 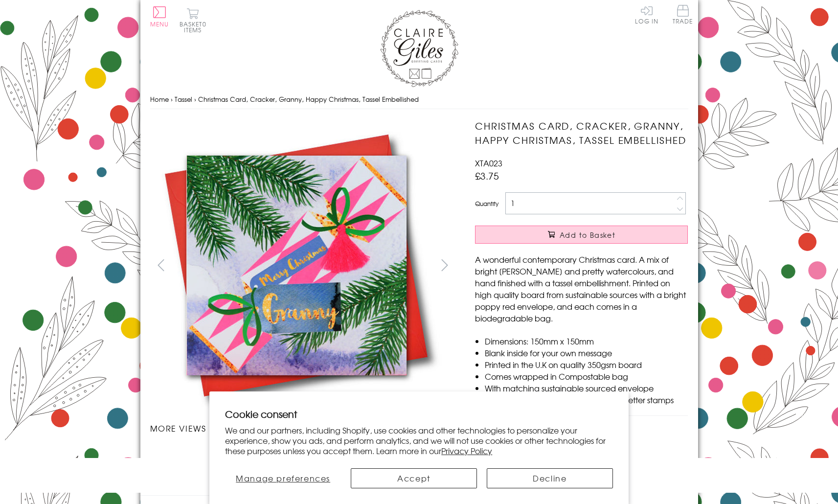 What do you see at coordinates (193, 20) in the screenshot?
I see `button: Basket0 items` at bounding box center [193, 20].